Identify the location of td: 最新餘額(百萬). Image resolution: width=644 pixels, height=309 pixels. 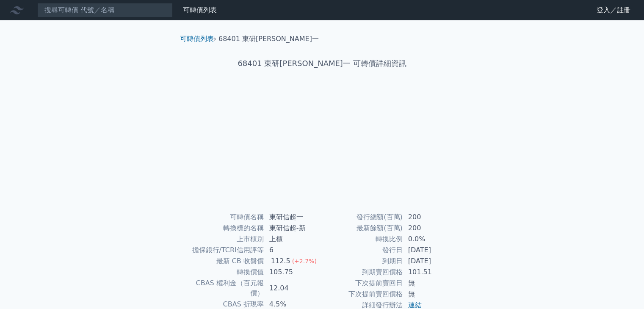
(362, 228).